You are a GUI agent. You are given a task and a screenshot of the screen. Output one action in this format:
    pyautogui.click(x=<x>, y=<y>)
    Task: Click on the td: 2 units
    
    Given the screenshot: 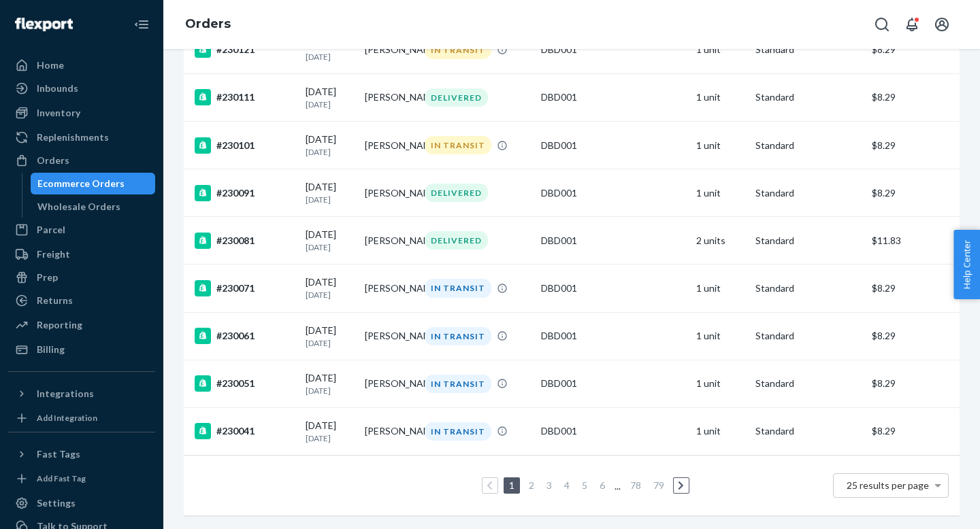 What is the action you would take?
    pyautogui.click(x=720, y=241)
    